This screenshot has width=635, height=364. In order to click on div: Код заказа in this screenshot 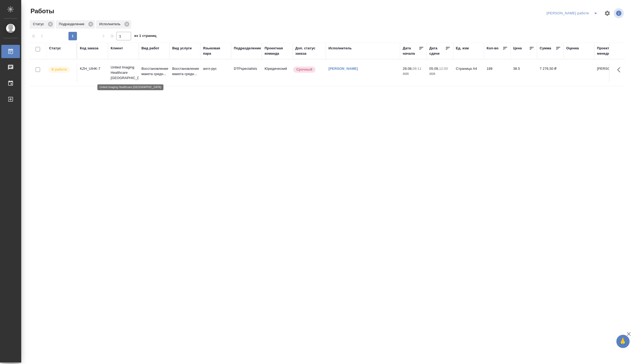, I will do `click(89, 48)`.